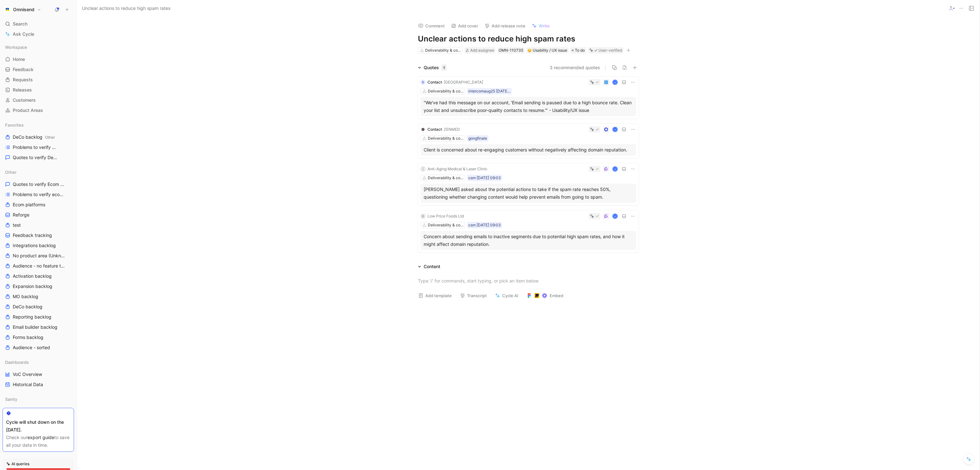 The width and height of the screenshot is (980, 470). What do you see at coordinates (14, 125) in the screenshot?
I see `span: Favorites` at bounding box center [14, 125].